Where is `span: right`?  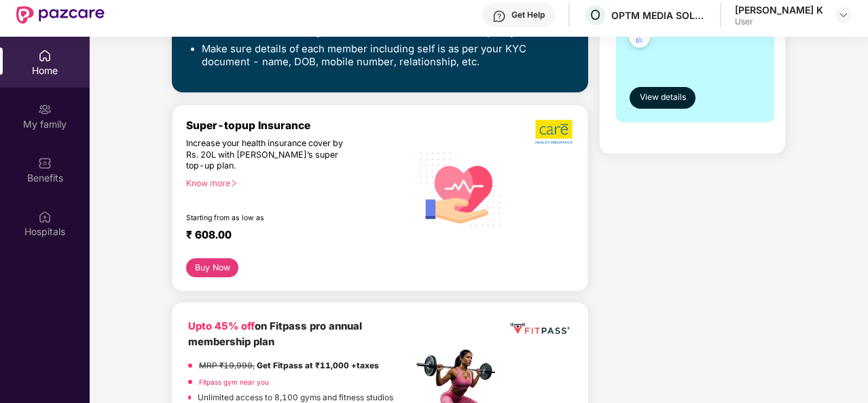 span: right is located at coordinates (234, 183).